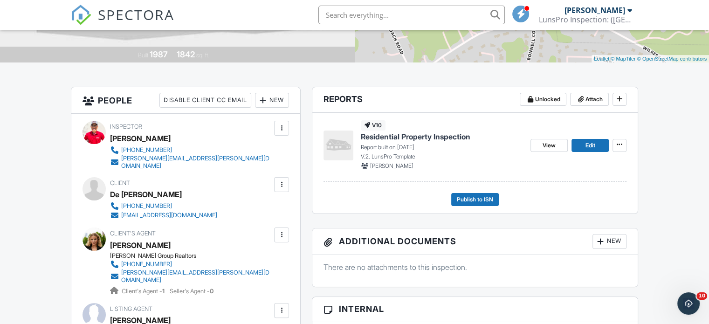  What do you see at coordinates (185, 54) in the screenshot?
I see `div: 1842` at bounding box center [185, 54].